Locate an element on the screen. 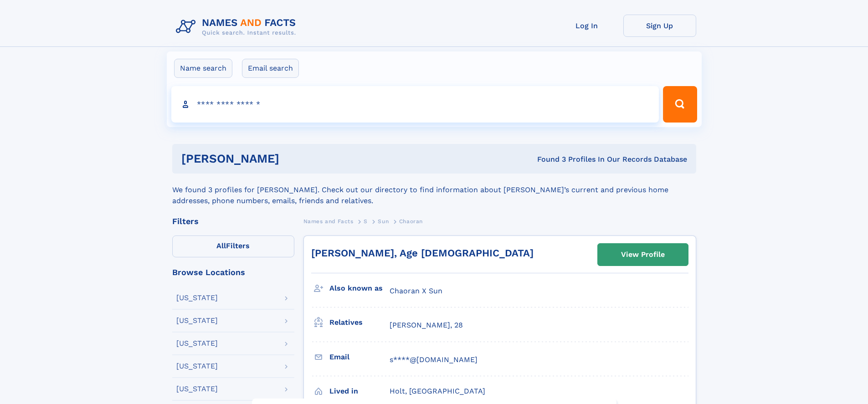 The image size is (868, 404). label: Name search is located at coordinates (203, 68).